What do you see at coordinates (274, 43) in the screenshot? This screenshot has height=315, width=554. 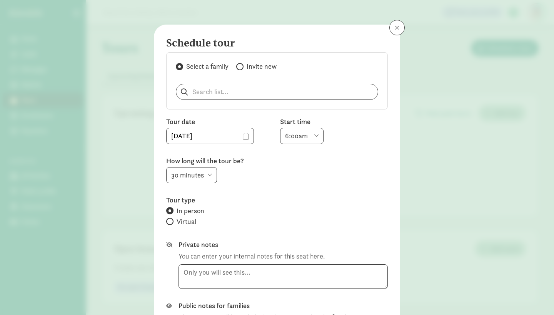 I see `h4: Schedule tour` at bounding box center [274, 43].